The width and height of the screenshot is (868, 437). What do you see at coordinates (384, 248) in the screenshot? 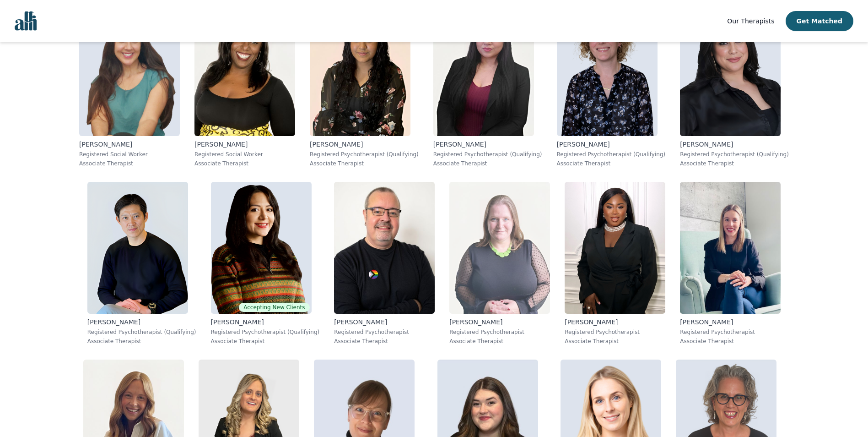
I see `img: Scott_Harrison` at bounding box center [384, 248].